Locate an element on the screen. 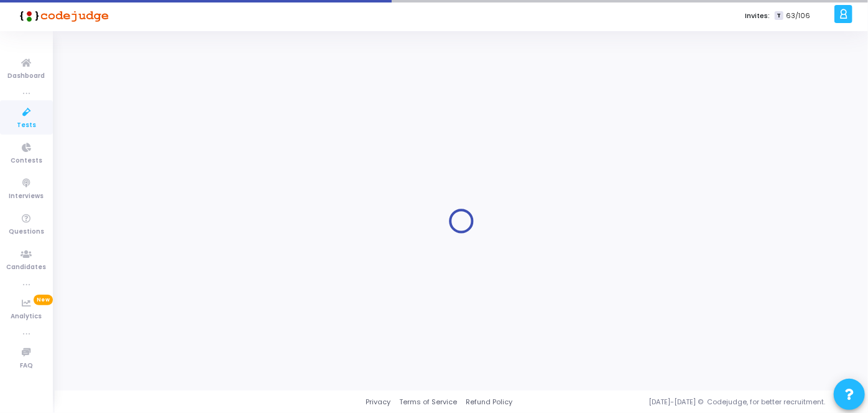 The height and width of the screenshot is (413, 868). span: Interviews is located at coordinates (27, 196).